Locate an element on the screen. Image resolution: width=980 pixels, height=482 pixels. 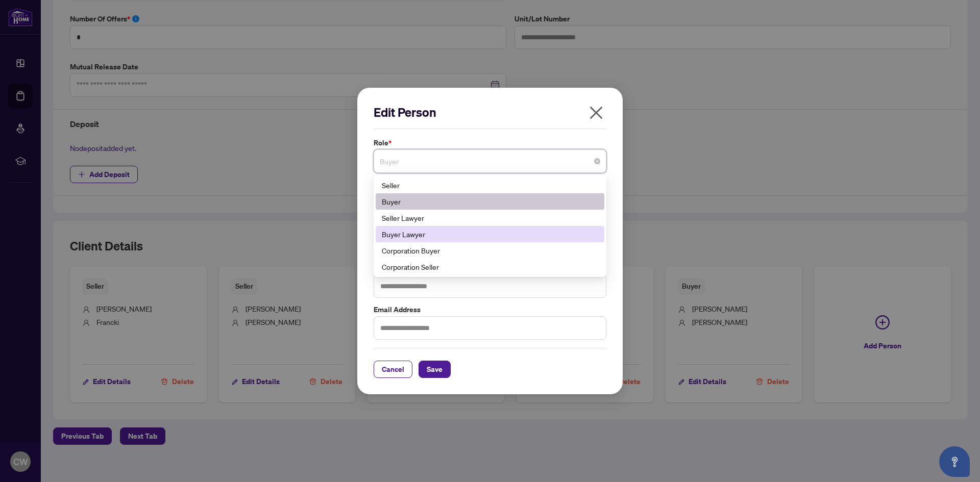
div: Buyer is located at coordinates (490, 202).